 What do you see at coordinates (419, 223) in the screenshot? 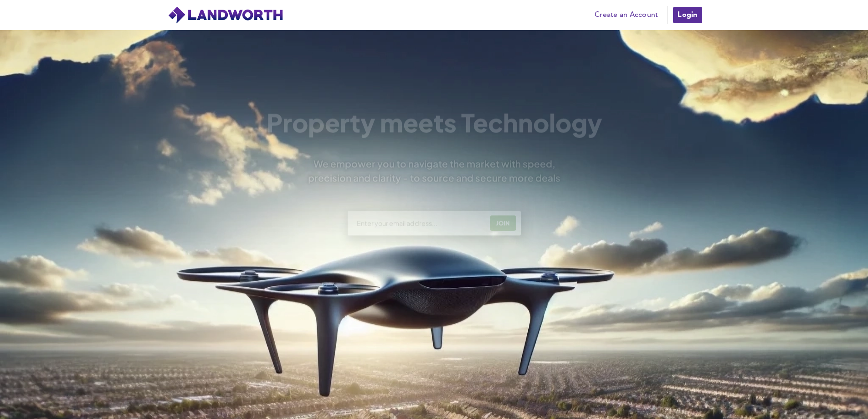
I see `input: Enter your email address...` at bounding box center [419, 223].